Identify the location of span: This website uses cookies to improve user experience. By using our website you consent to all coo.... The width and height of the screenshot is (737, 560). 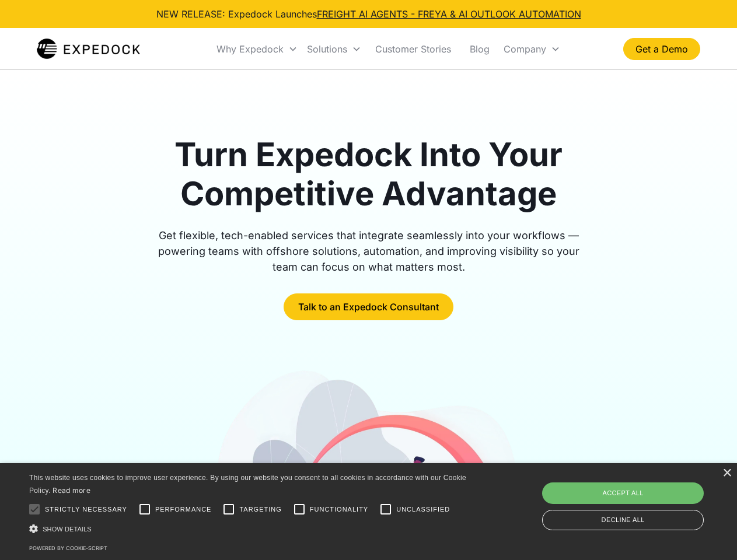
(247, 484).